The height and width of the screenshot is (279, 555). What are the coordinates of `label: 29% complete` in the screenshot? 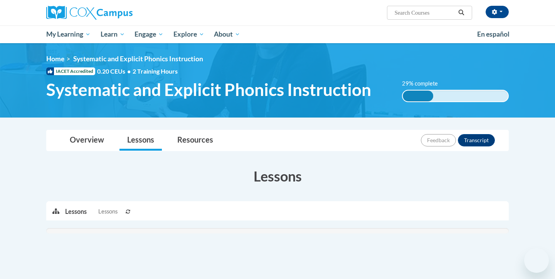 It's located at (424, 84).